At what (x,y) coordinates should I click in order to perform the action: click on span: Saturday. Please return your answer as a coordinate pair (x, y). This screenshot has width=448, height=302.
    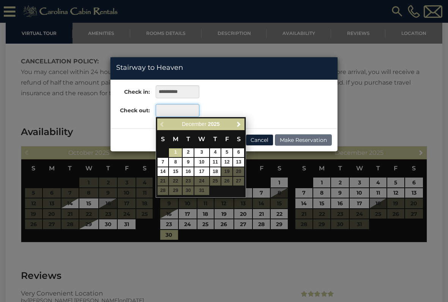
    Looking at the image, I should click on (239, 139).